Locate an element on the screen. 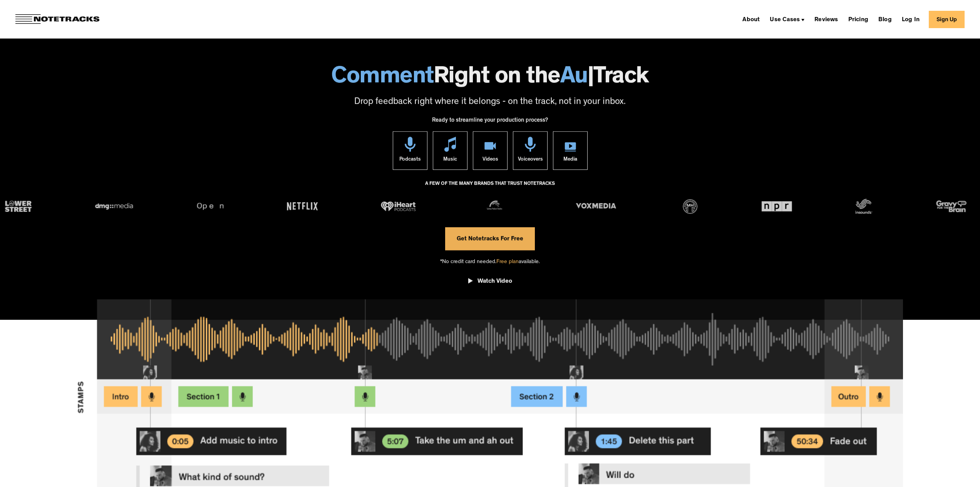  a: Podcasts is located at coordinates (411, 150).